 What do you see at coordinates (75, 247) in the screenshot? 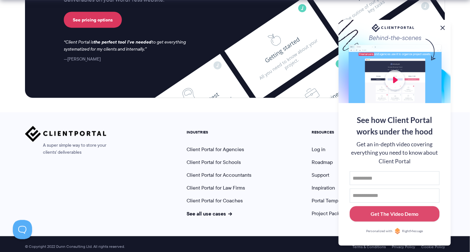
I see `span: © Copyright 2022 Dunn Consulting Ltd. All rights reserved.` at bounding box center [75, 247].